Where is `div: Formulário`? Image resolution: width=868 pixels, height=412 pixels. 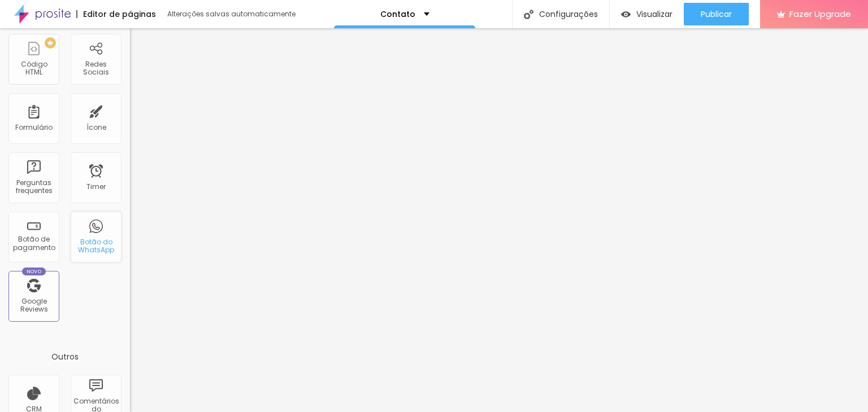
div: Formulário is located at coordinates (34, 128).